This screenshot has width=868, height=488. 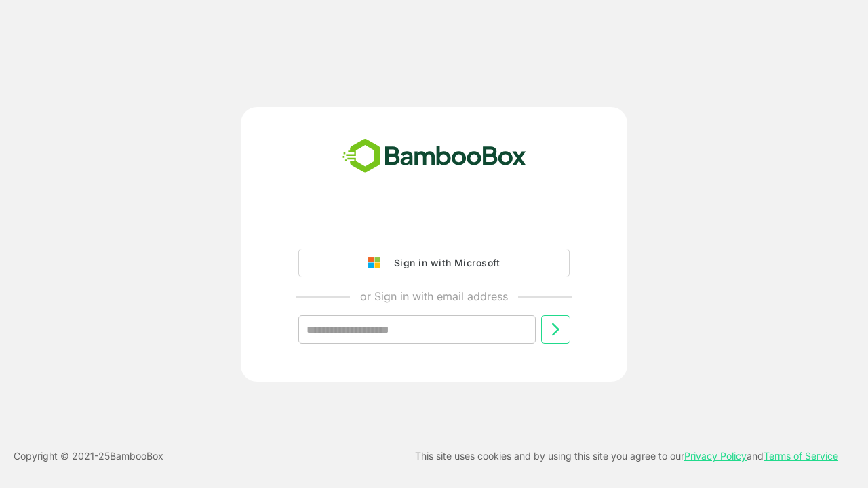 I want to click on p: or Sign in with email address, so click(x=434, y=296).